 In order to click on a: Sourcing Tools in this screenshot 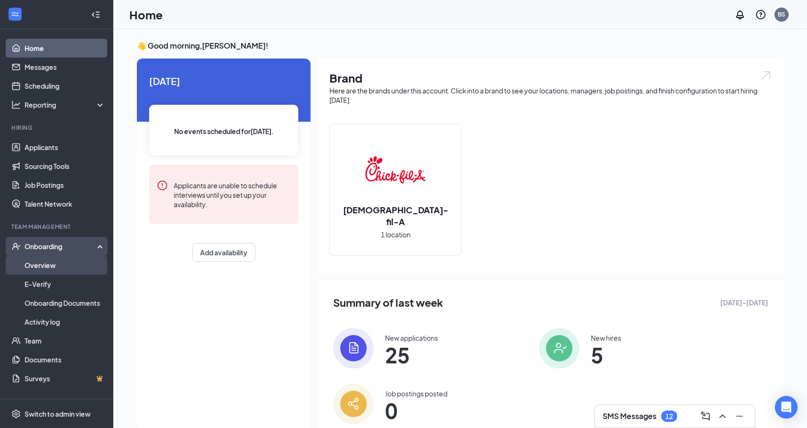, I will do `click(65, 166)`.